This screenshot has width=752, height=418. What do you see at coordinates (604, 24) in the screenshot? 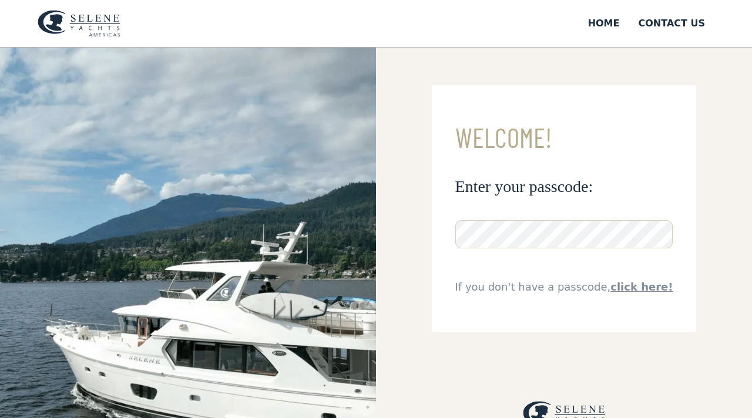
I see `div: Home` at bounding box center [604, 24].